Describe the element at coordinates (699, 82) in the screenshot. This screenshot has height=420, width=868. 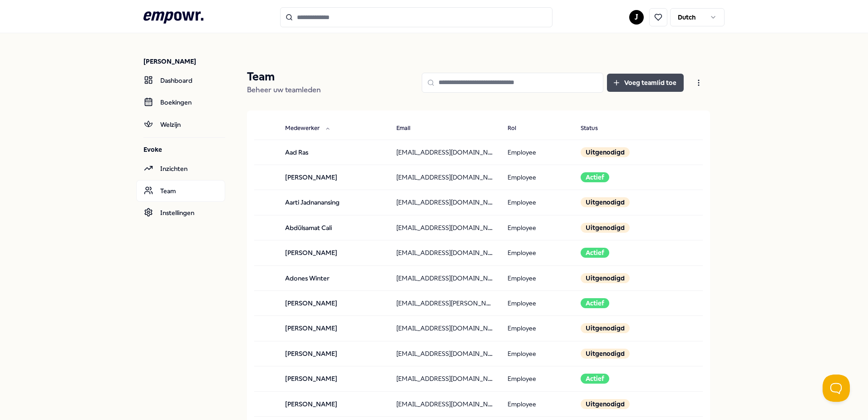
I see `button: Open menu` at that location.